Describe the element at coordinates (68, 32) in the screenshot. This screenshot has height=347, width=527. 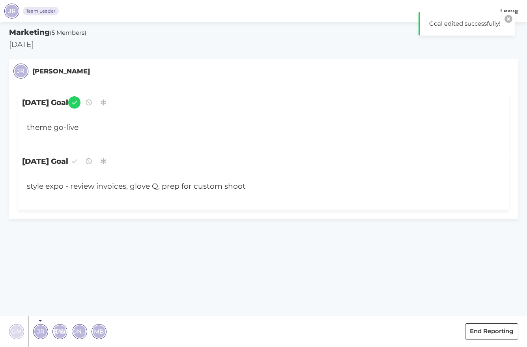
I see `span: (5 Members)` at that location.